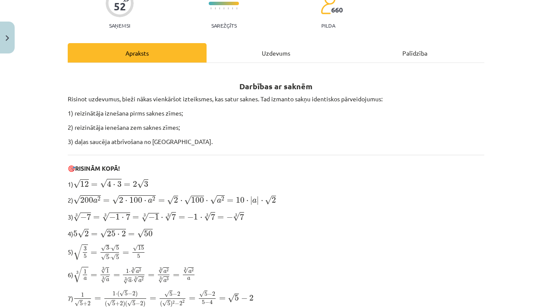 This screenshot has width=552, height=307. I want to click on b: RISINĀM KOPĀ!, so click(98, 168).